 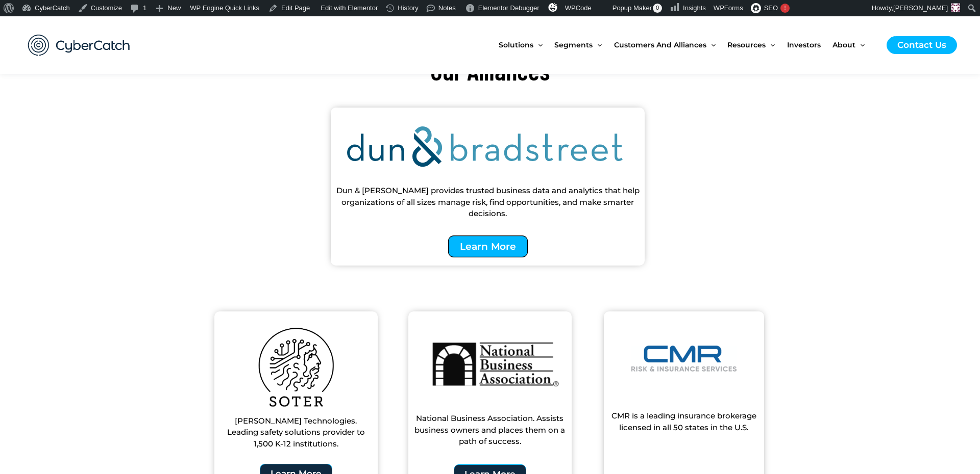 I want to click on a: Learn More, so click(x=487, y=246).